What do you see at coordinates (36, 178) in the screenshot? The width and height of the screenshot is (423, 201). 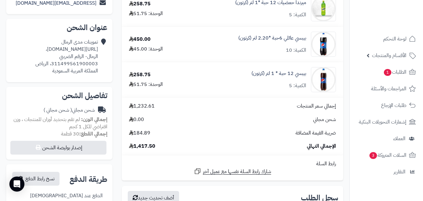 I see `button: نسخ رابط الدفع` at bounding box center [36, 178].